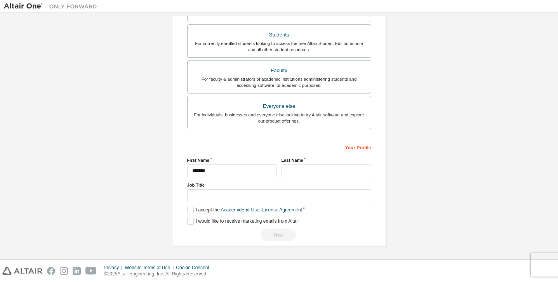 The width and height of the screenshot is (558, 282). I want to click on div: Read and acccept EULA to continue, so click(279, 235).